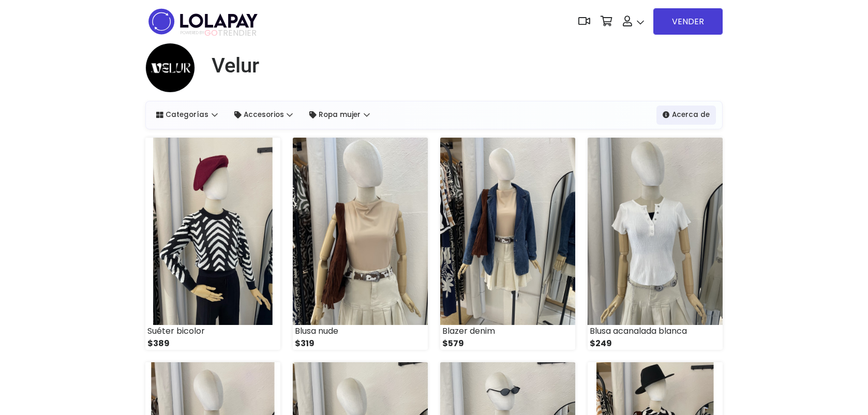 The height and width of the screenshot is (415, 868). What do you see at coordinates (213, 243) in the screenshot?
I see `a: Suéter bicolor $389` at bounding box center [213, 243].